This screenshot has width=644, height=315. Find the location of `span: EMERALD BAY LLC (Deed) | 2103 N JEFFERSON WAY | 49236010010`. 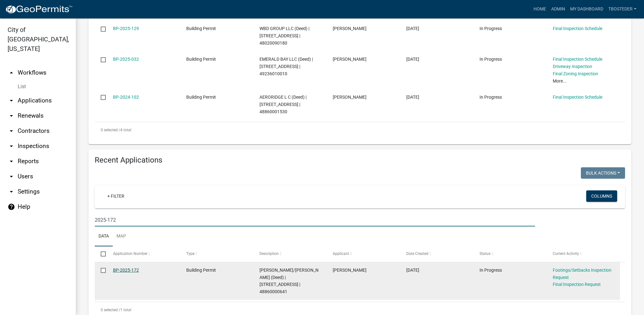

span: EMERALD BAY LLC (Deed) | 2103 N JEFFERSON WAY | 49236010010 is located at coordinates (286, 66).